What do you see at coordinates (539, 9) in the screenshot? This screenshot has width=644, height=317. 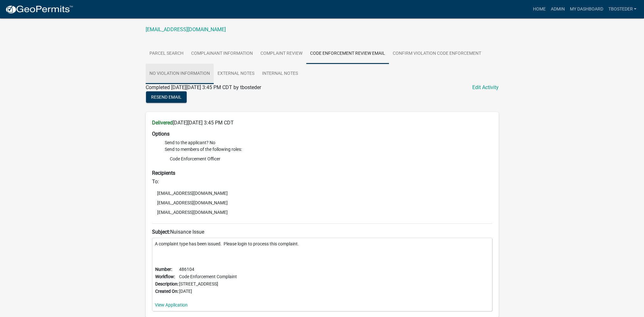 I see `a: Home` at bounding box center [539, 9].